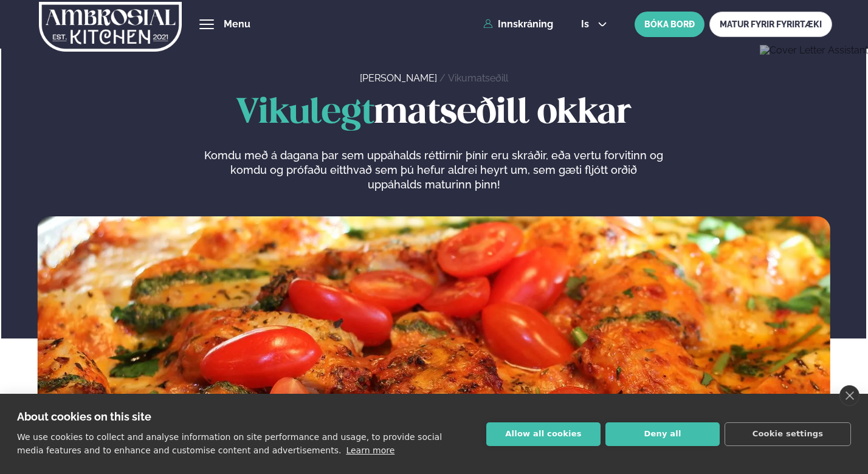  What do you see at coordinates (207, 24) in the screenshot?
I see `button: hamburger` at bounding box center [207, 24].